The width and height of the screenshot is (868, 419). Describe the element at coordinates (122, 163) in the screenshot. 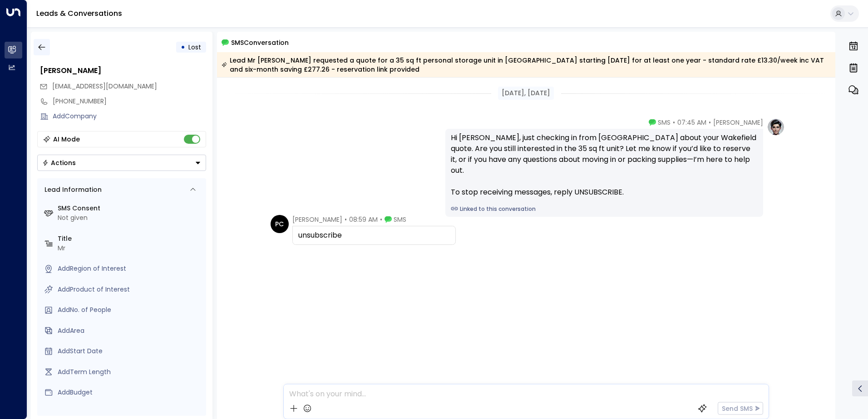

I see `div: Button group with a nested menu` at that location.